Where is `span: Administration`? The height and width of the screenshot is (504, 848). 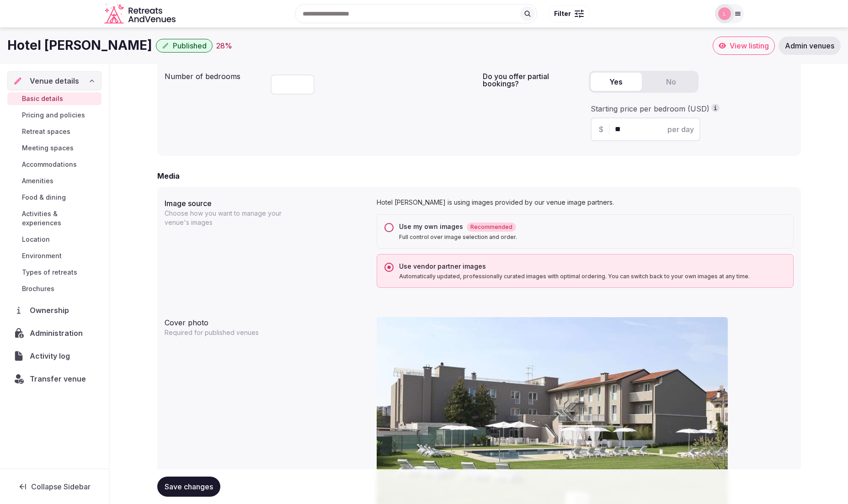 span: Administration is located at coordinates (58, 333).